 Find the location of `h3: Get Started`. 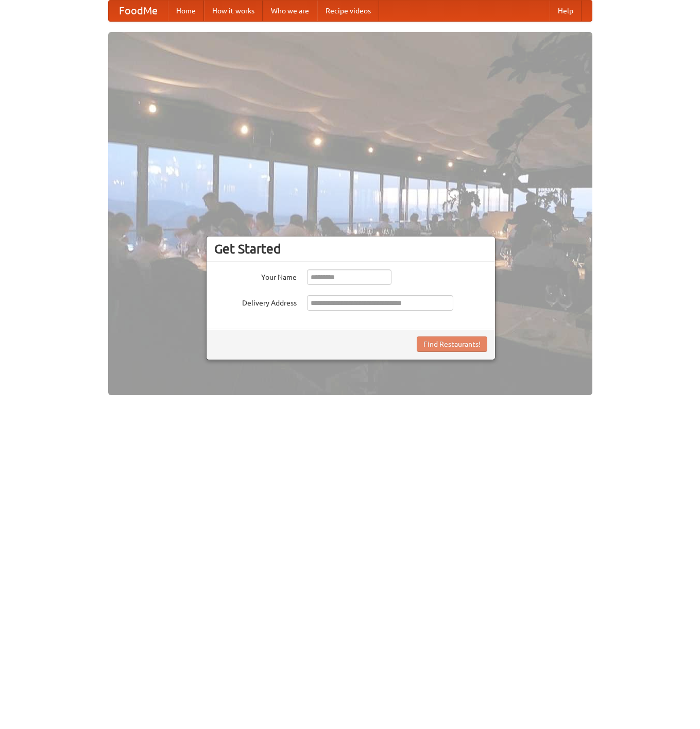

h3: Get Started is located at coordinates (351, 249).